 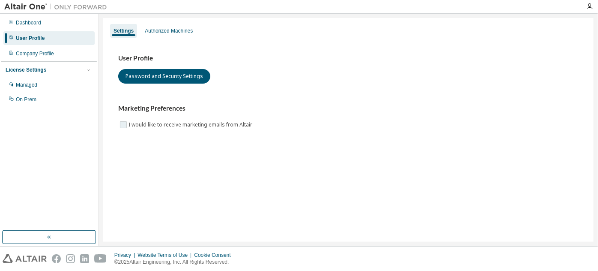 I want to click on div: On Prem, so click(x=26, y=99).